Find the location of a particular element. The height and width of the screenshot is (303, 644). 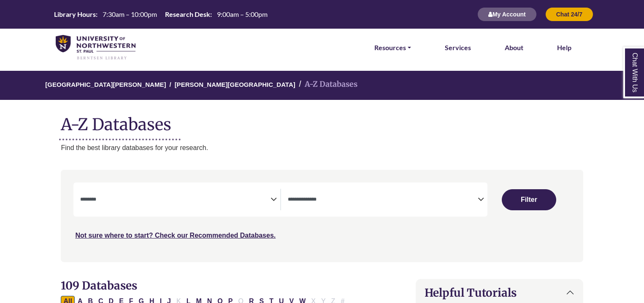

button: My Account is located at coordinates (507, 14).